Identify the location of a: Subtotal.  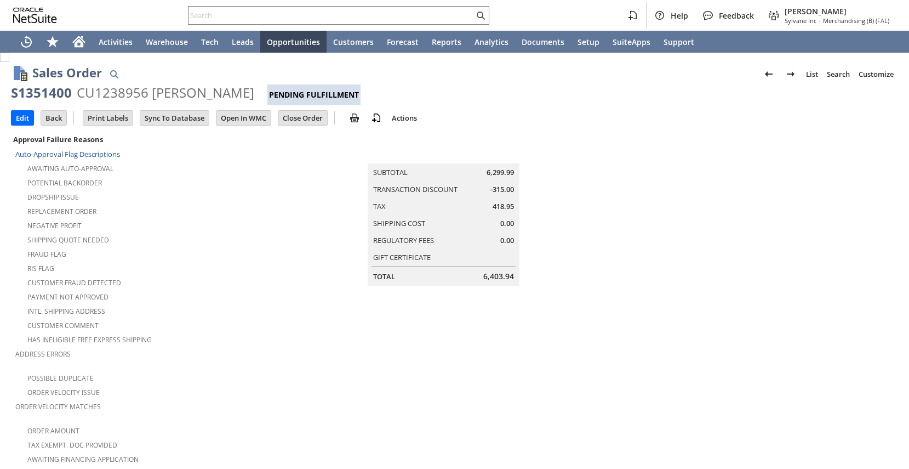
(390, 172).